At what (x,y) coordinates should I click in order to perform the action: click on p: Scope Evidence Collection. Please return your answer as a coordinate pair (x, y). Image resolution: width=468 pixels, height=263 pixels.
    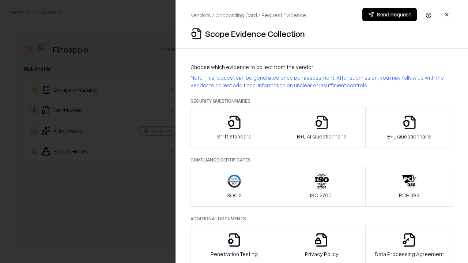
    Looking at the image, I should click on (255, 34).